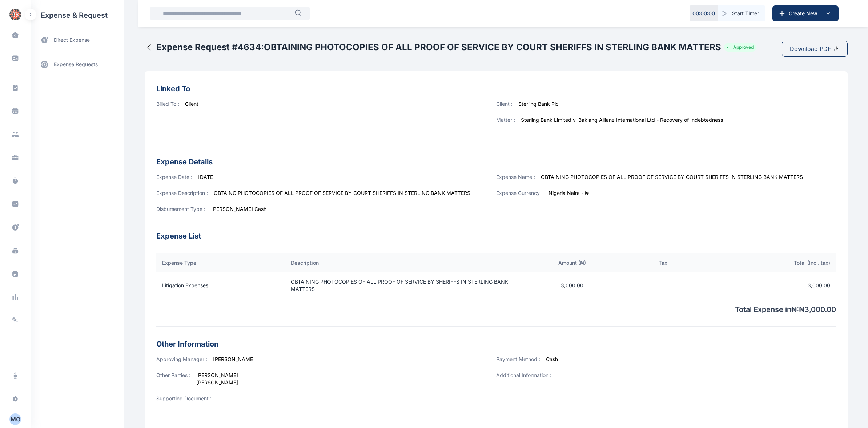  What do you see at coordinates (663, 263) in the screenshot?
I see `th: Tax` at bounding box center [663, 263].